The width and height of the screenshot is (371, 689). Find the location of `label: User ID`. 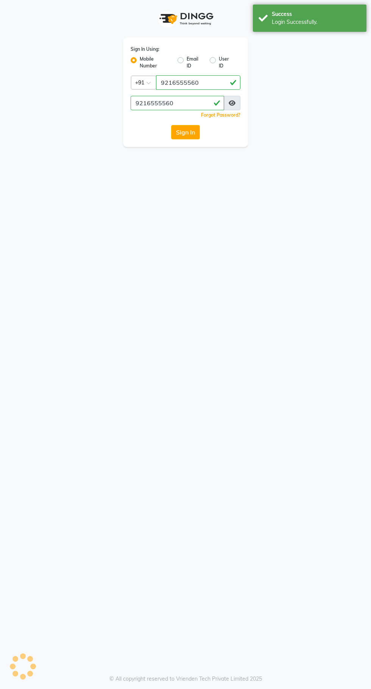

label: User ID is located at coordinates (227, 63).